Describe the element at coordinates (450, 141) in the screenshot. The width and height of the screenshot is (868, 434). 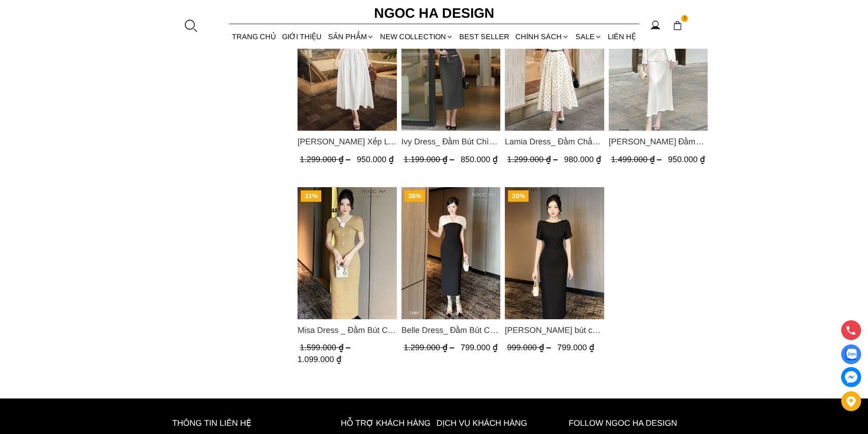
I see `a: Link to Ivy Dress_ Đầm Bút Chì Vai Chờm Màu Ghi Mix Cổ Trắng D1005` at that location.